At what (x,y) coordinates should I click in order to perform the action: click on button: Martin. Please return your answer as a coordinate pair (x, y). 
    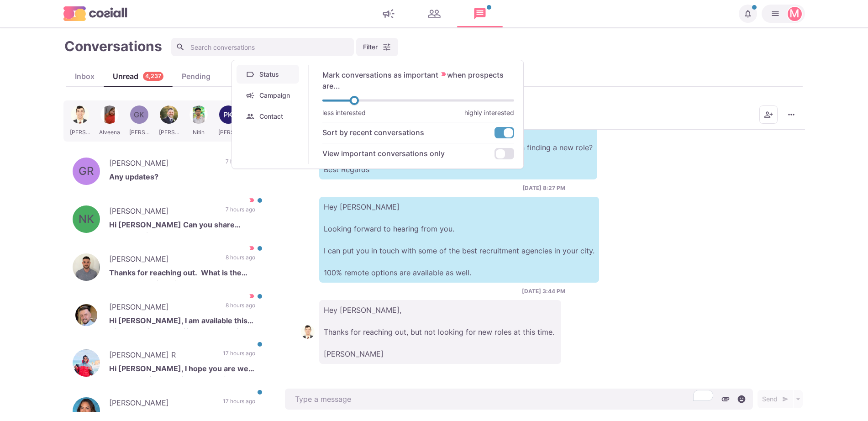
    Looking at the image, I should click on (783, 14).